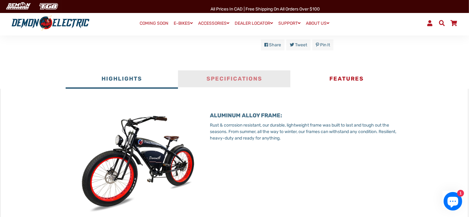  Describe the element at coordinates (122, 80) in the screenshot. I see `button: Highlights` at that location.